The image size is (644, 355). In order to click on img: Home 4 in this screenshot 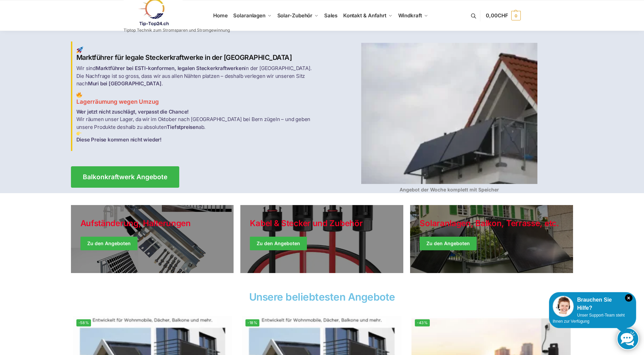, I will do `click(449, 113)`.